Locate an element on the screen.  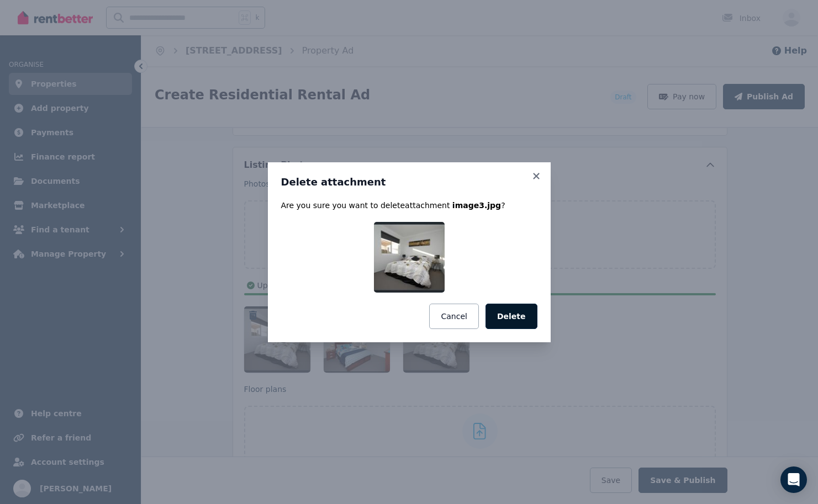
div: Open Intercom Messenger is located at coordinates (793, 479).